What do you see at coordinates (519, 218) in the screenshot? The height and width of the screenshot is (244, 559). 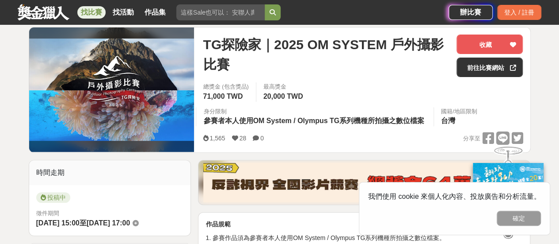 I see `button: 確定` at bounding box center [519, 218].